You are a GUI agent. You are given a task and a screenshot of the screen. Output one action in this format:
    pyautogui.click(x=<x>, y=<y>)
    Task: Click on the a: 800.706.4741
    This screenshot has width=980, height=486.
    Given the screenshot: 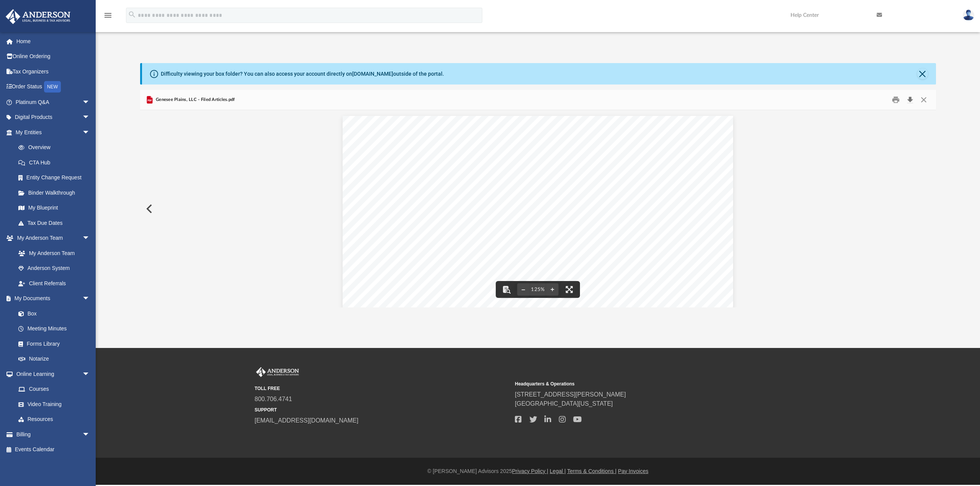 What is the action you would take?
    pyautogui.click(x=273, y=399)
    